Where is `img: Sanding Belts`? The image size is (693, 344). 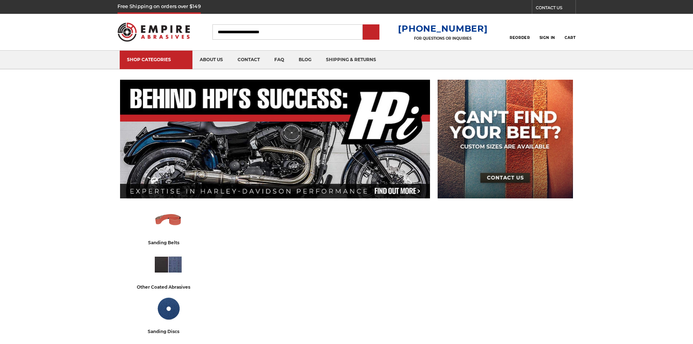 img: Sanding Belts is located at coordinates (168, 220).